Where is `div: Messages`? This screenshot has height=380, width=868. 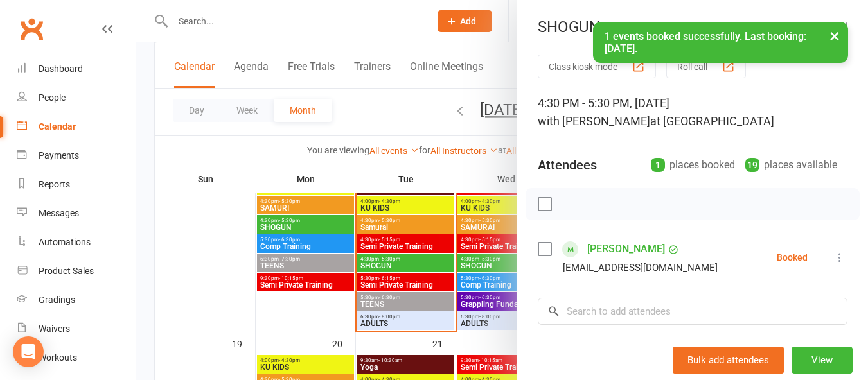 div: Messages is located at coordinates (59, 213).